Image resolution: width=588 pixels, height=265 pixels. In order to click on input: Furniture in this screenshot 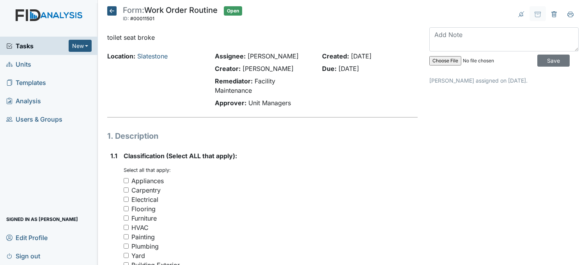, I will do `click(126, 218)`.